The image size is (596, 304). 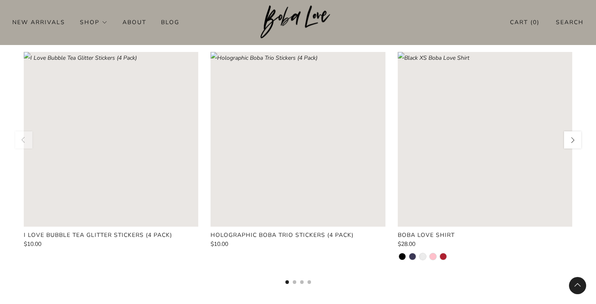 I want to click on a: Cart, so click(x=525, y=22).